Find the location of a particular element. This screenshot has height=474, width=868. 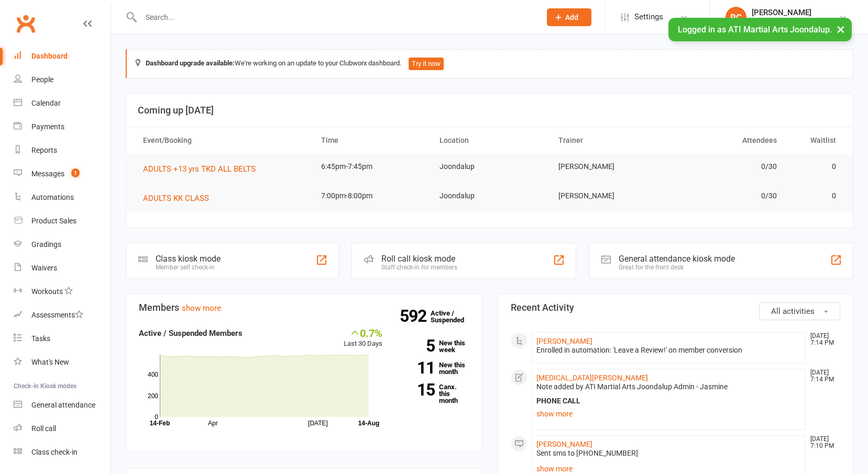

strong: 592 is located at coordinates (415, 316).